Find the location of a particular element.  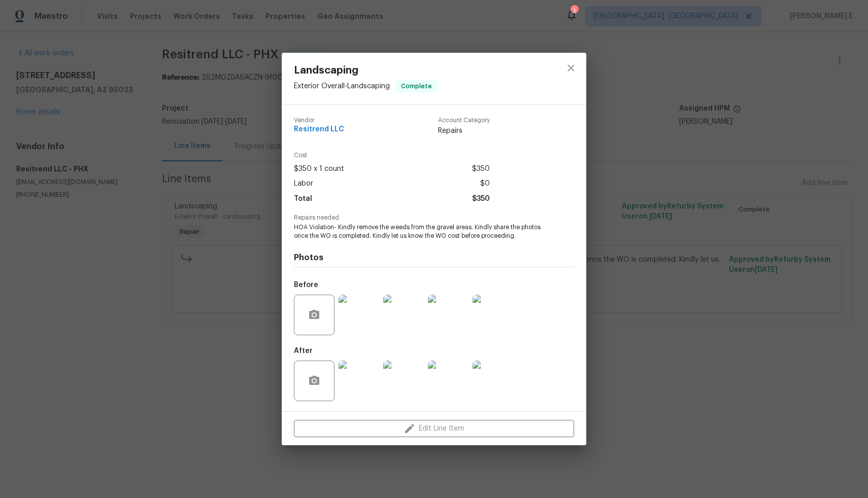

span: Vendor is located at coordinates (319, 120).